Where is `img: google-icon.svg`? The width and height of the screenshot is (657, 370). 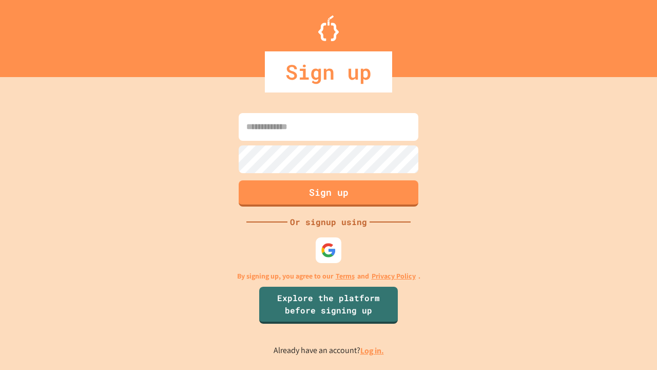 img: google-icon.svg is located at coordinates (329, 250).